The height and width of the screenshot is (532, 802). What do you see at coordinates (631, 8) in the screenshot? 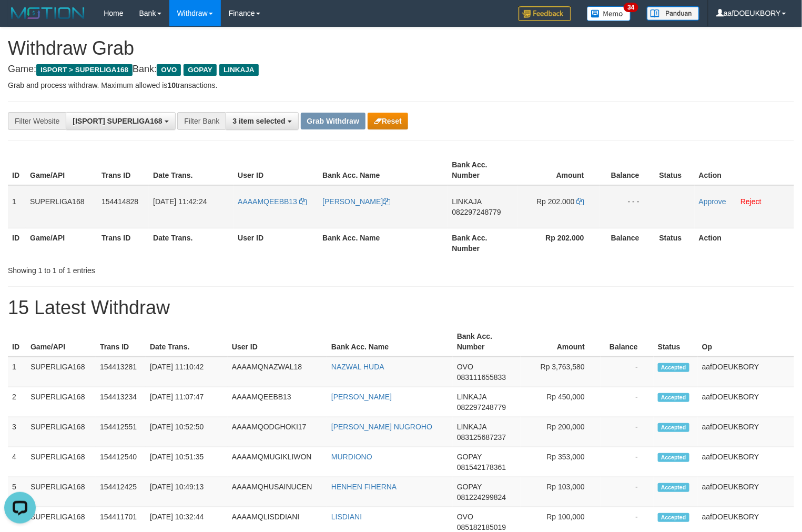
I see `span: 34` at bounding box center [631, 8].